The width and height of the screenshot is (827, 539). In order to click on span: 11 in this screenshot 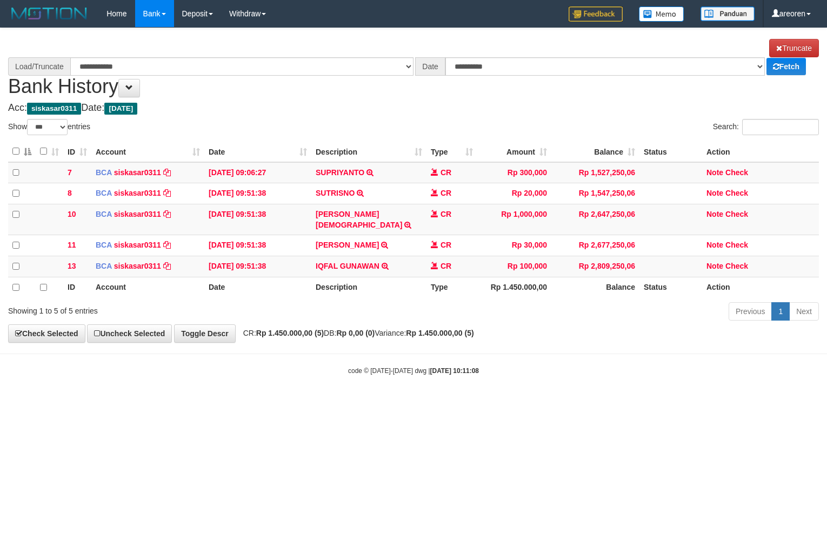, I will do `click(72, 245)`.